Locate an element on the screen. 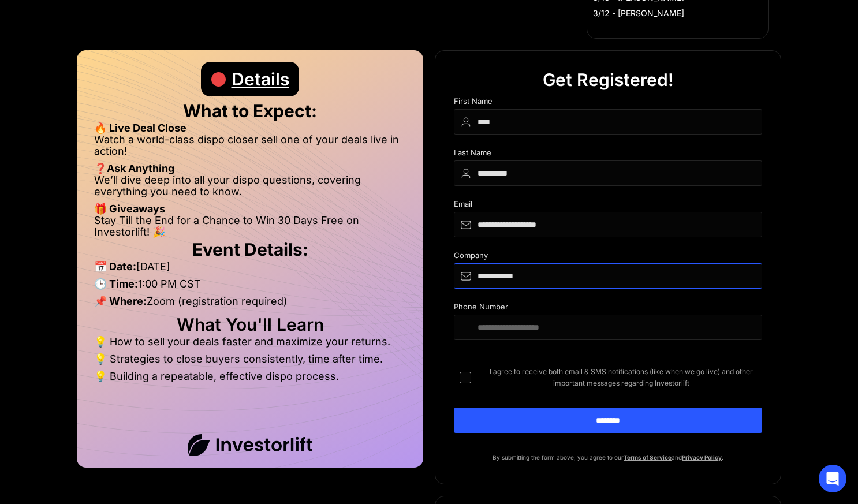 This screenshot has height=504, width=858. div: Open Intercom Messenger is located at coordinates (833, 478).